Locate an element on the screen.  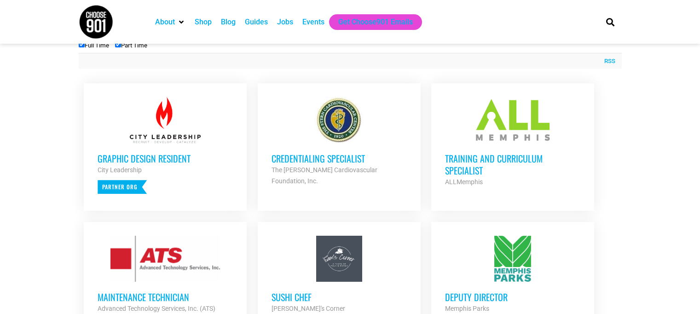
div: Shop is located at coordinates (203, 22).